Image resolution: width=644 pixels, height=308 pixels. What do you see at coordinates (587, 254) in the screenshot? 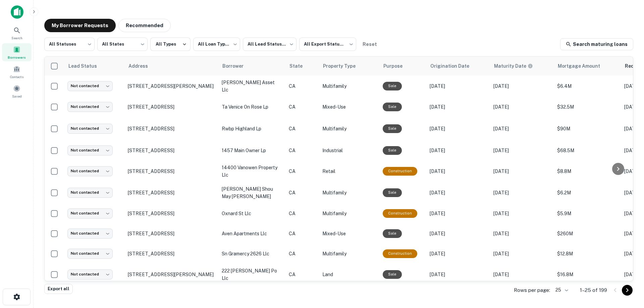
I see `p: $12.8M` at bounding box center [587, 254].